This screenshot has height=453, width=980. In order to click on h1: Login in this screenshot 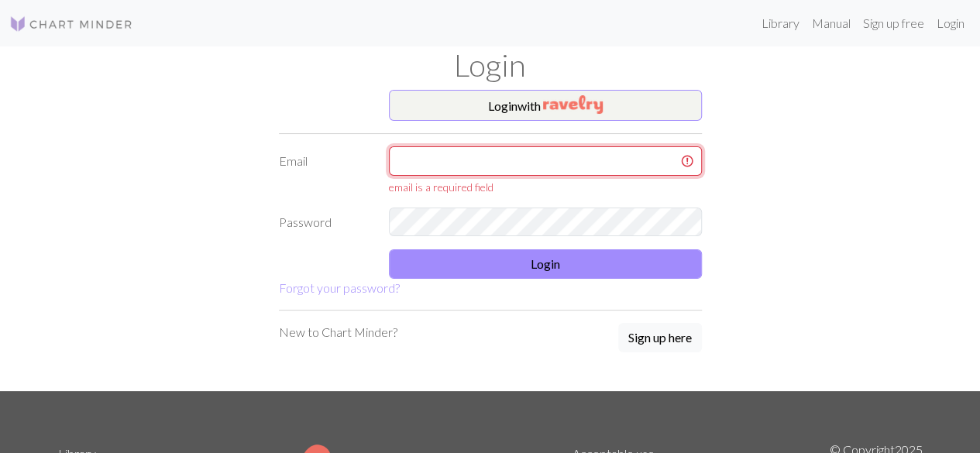, I will do `click(490, 65)`.